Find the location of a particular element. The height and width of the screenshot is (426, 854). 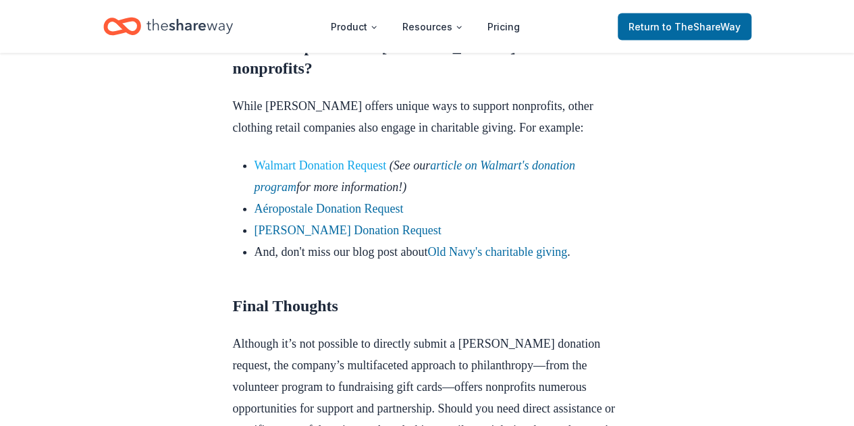

button: Product is located at coordinates (355, 27).